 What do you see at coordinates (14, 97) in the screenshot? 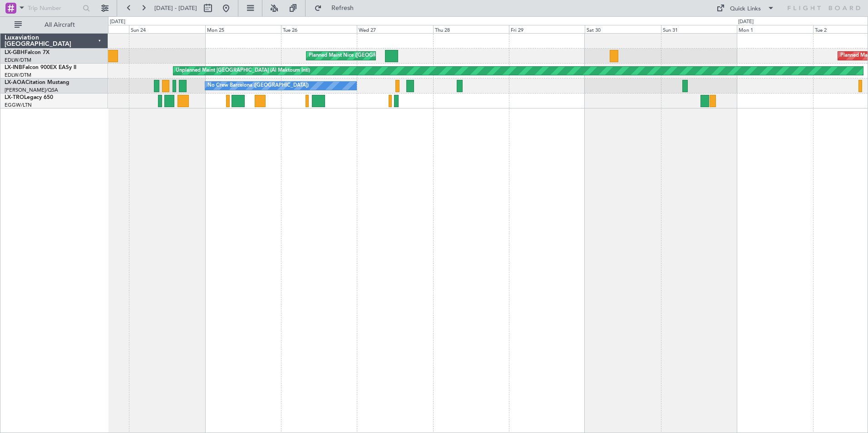
I see `span: LX-TRO` at bounding box center [14, 97].